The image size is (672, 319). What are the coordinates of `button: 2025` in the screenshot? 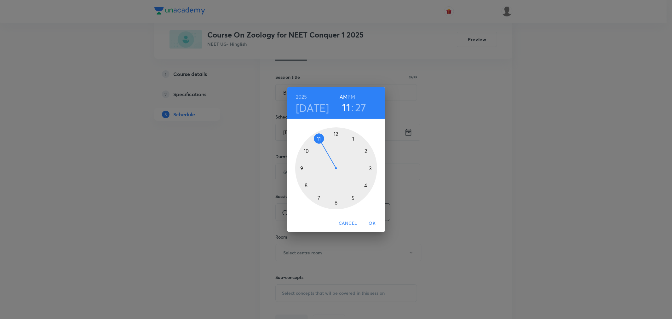 It's located at (302, 97).